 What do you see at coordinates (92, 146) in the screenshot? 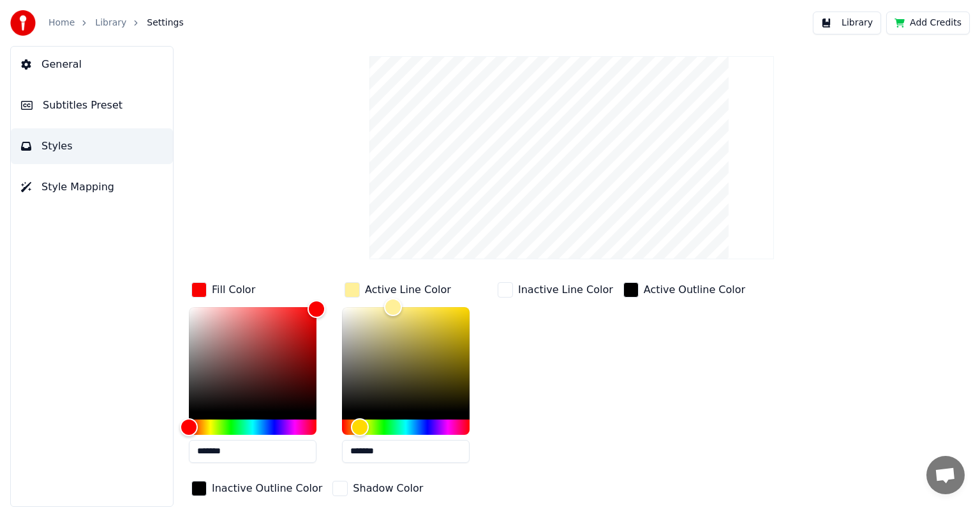
I see `button: Styles` at bounding box center [92, 146].